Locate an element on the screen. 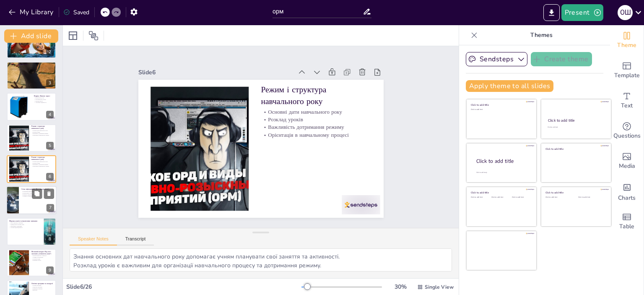  div: Add charts and graphs is located at coordinates (627, 191).